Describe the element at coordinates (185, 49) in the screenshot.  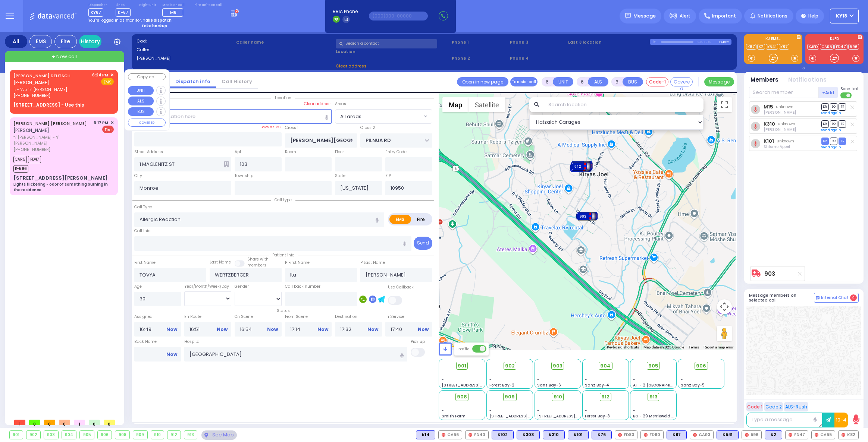
I see `label: Caller:` at that location.